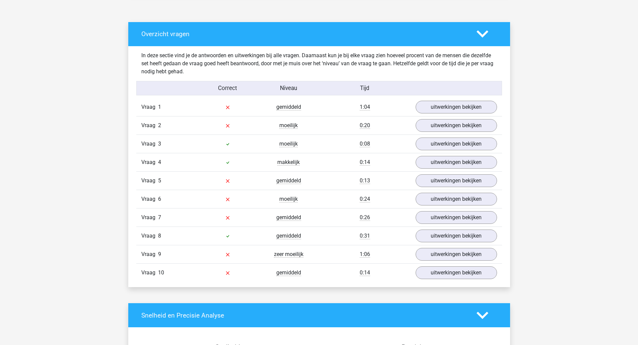  What do you see at coordinates (159, 107) in the screenshot?
I see `span: 1` at bounding box center [159, 107].